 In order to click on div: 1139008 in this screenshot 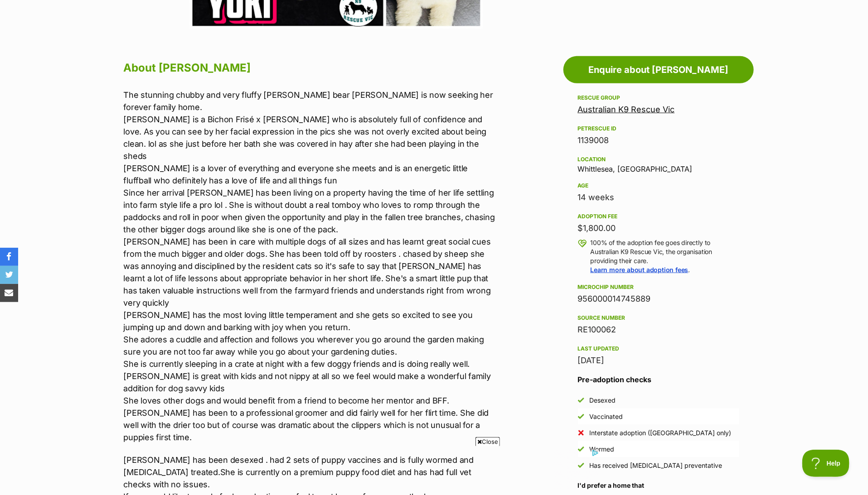, I will do `click(659, 141)`.